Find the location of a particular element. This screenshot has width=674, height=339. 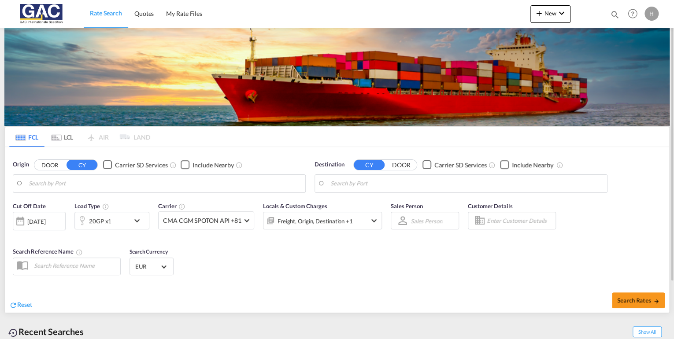

div: icon-refreshReset is located at coordinates (21, 305).